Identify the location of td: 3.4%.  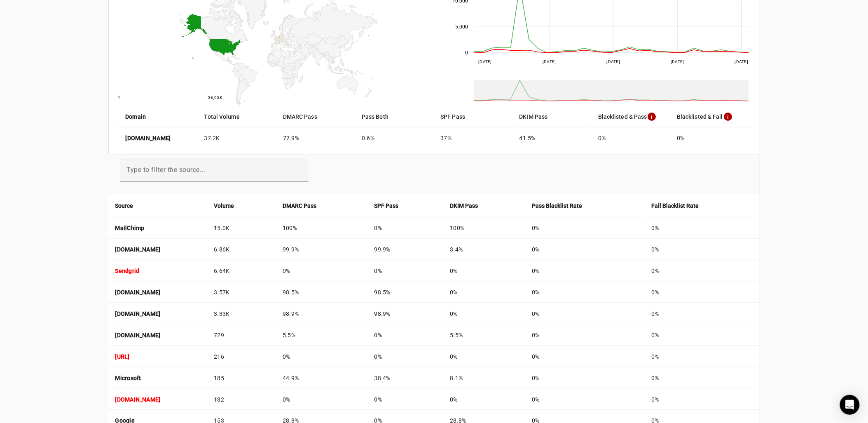
(484, 250).